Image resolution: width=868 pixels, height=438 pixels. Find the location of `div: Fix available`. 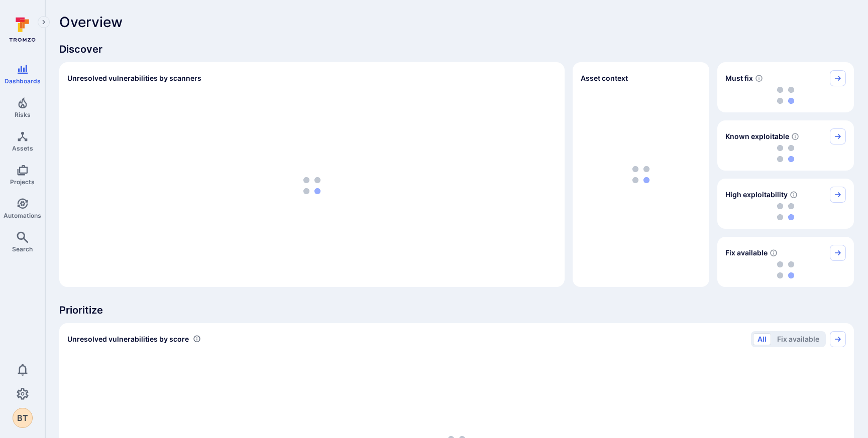

div: Fix available is located at coordinates (786, 262).